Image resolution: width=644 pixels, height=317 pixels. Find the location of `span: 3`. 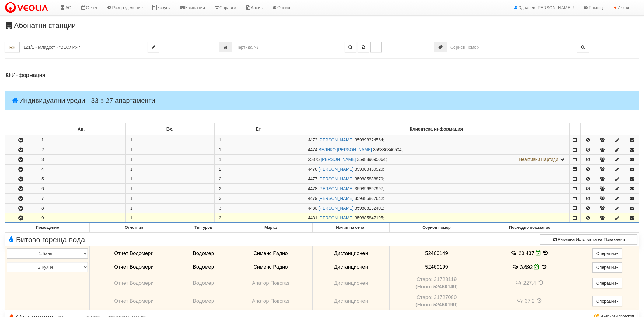

span: 3 is located at coordinates (221, 198).